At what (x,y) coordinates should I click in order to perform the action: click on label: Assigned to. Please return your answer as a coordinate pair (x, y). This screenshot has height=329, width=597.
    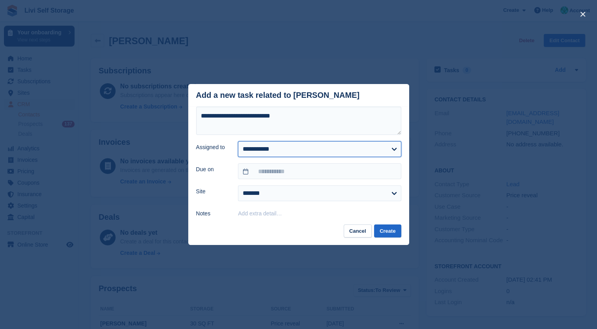
    Looking at the image, I should click on (212, 147).